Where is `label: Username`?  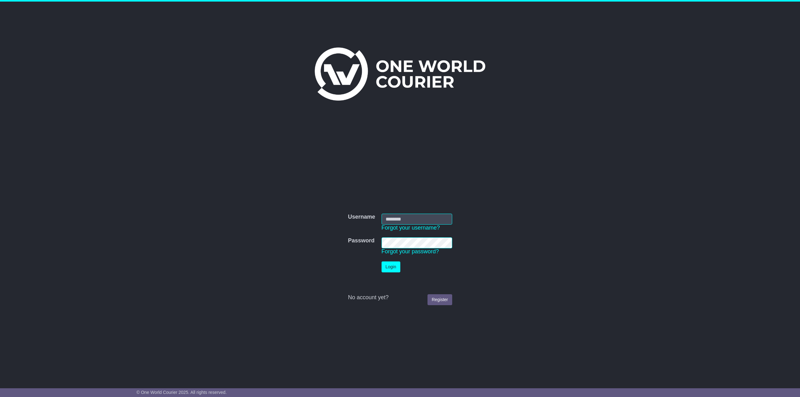 label: Username is located at coordinates (361, 217).